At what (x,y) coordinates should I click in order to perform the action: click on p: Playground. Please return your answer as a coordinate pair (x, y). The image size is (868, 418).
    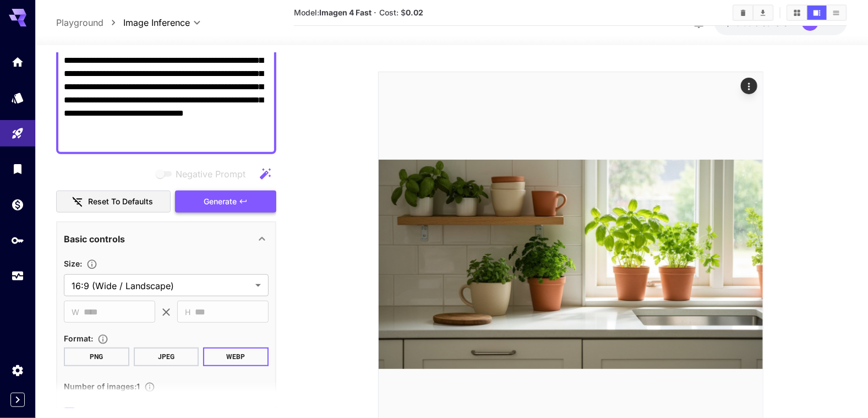
    Looking at the image, I should click on (80, 23).